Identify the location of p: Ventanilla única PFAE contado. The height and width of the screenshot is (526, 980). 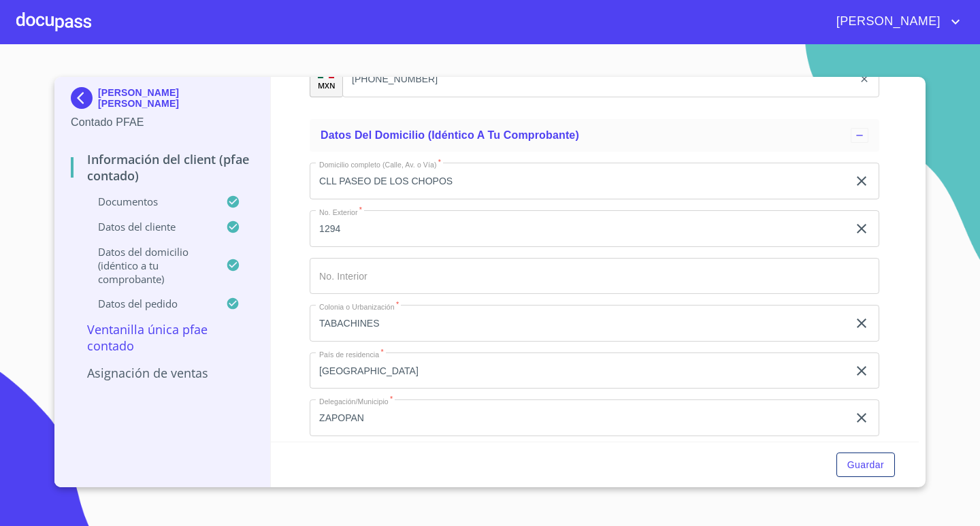
(162, 337).